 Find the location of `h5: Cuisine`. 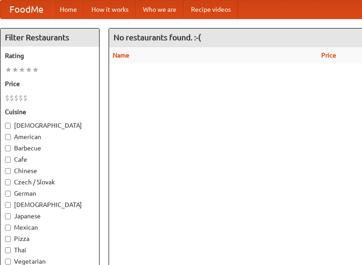

h5: Cuisine is located at coordinates (50, 112).